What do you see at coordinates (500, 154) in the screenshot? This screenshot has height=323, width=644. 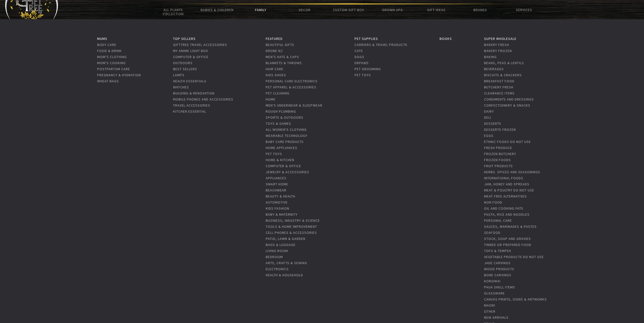 I see `a: Frozen Butchery` at bounding box center [500, 154].